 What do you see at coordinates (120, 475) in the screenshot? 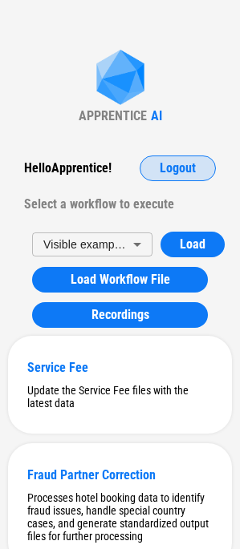
I see `div: Fraud Partner Correction` at bounding box center [120, 475].